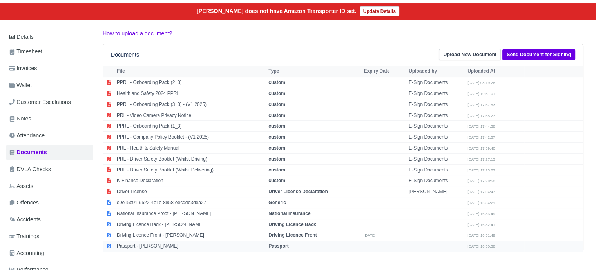  I want to click on span: Accounting, so click(27, 253).